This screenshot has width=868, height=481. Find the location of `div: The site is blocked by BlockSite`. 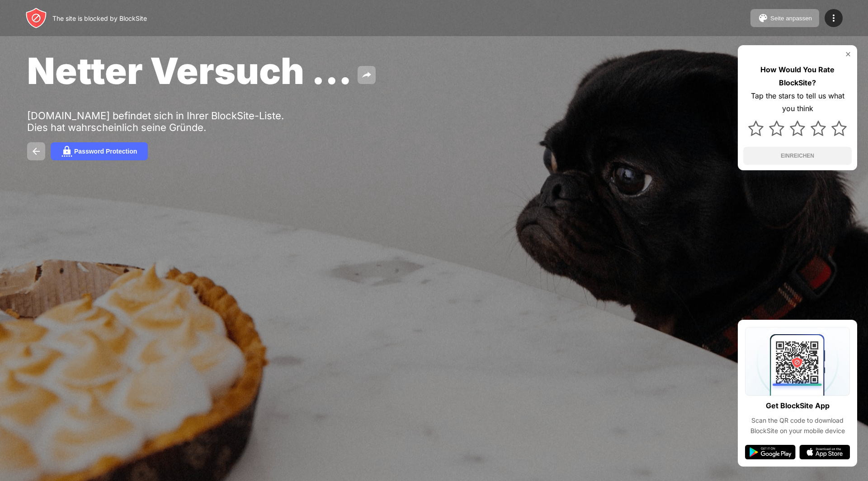

div: The site is blocked by BlockSite is located at coordinates (100, 18).